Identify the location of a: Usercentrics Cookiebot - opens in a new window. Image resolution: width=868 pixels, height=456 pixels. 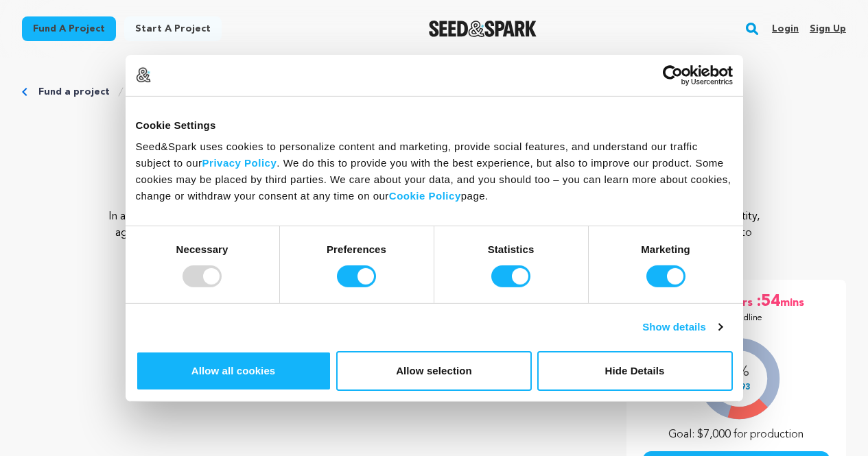
(672, 75).